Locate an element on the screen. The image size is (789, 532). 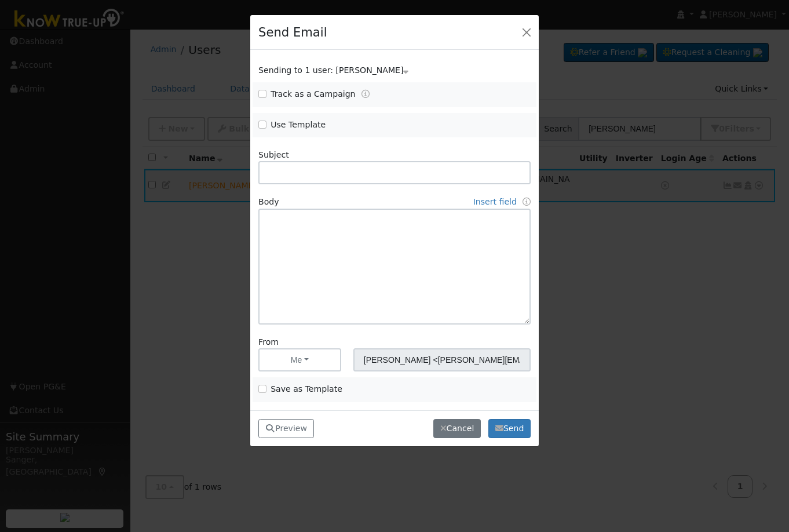
a: Insert field is located at coordinates (495, 201).